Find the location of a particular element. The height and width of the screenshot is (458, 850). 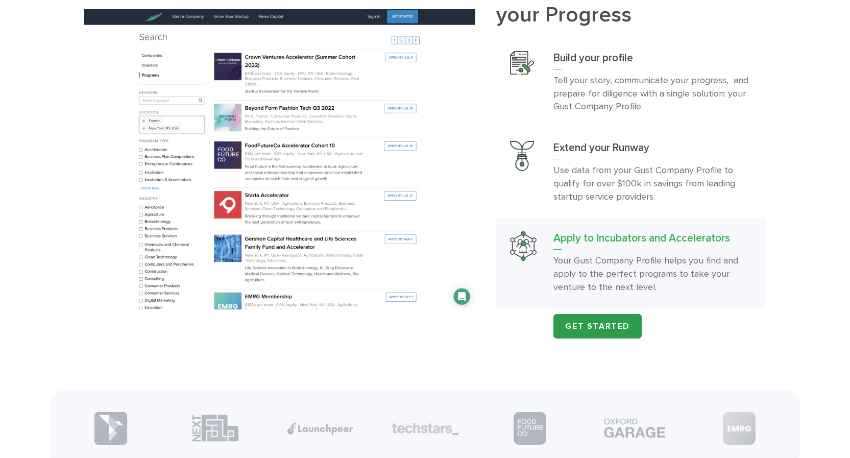

p: Your Gust Company Profile helps you find and apply to the perfect programs to take your venture t... is located at coordinates (653, 274).